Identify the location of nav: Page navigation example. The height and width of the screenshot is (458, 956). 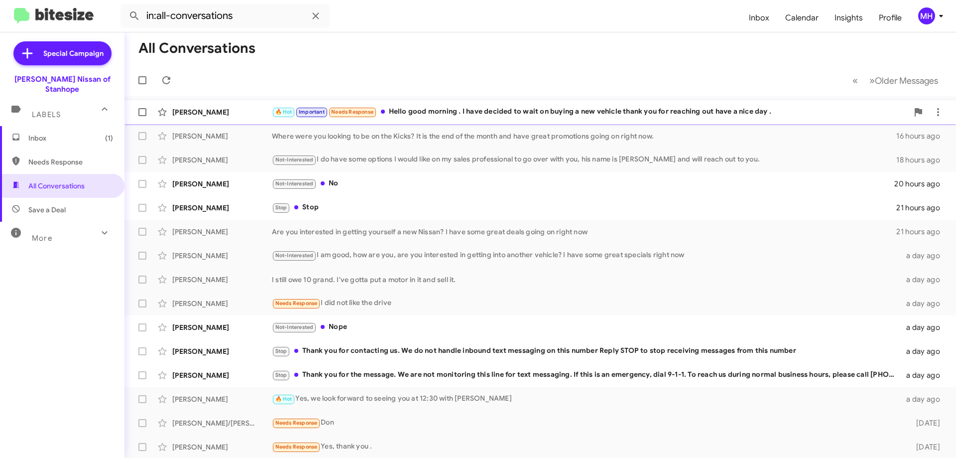
(896, 80).